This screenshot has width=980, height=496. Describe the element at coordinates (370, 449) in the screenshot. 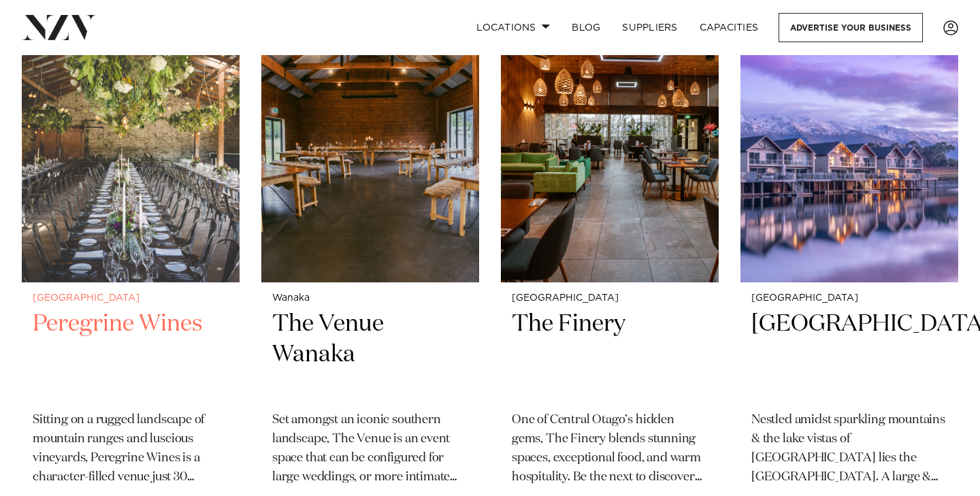

I see `p: Set amongst an iconic southern landscape, The Venue is an event space that can be configured for ...` at that location.